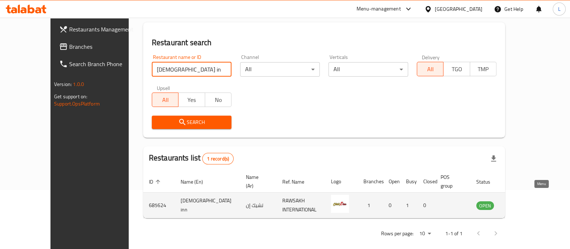  Describe the element at coordinates (77, 104) in the screenshot. I see `a: Support.OpsPlatform` at that location.